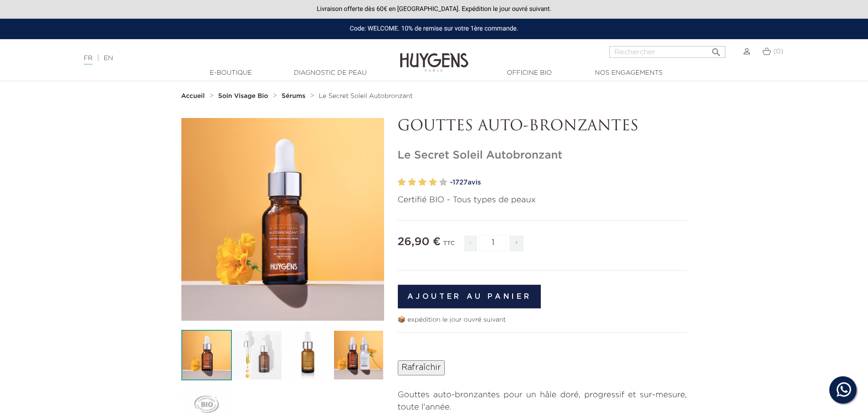 This screenshot has height=415, width=868. Describe the element at coordinates (433, 182) in the screenshot. I see `label: 4` at that location.